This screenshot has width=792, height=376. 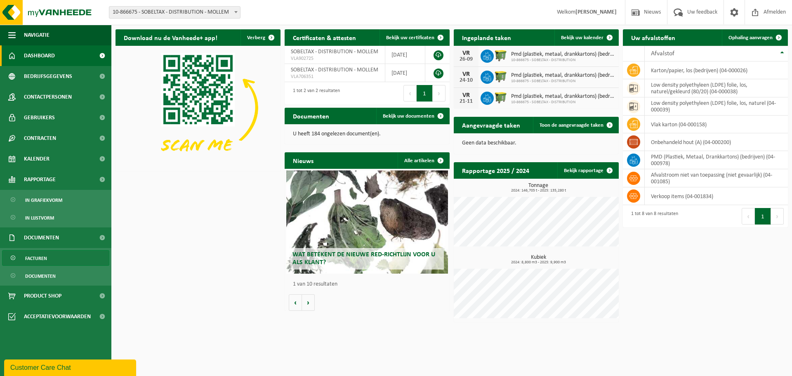 I want to click on span: VLA706351, so click(x=334, y=77).